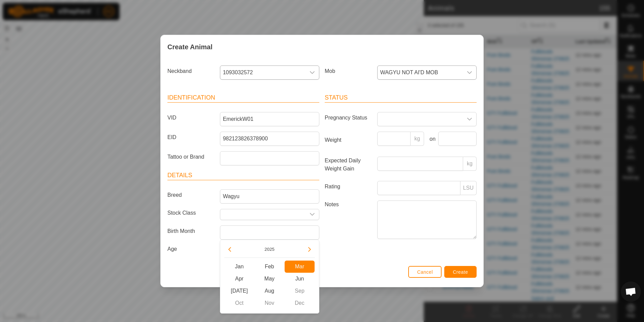 Image resolution: width=644 pixels, height=322 pixels. I want to click on label: on, so click(431, 139).